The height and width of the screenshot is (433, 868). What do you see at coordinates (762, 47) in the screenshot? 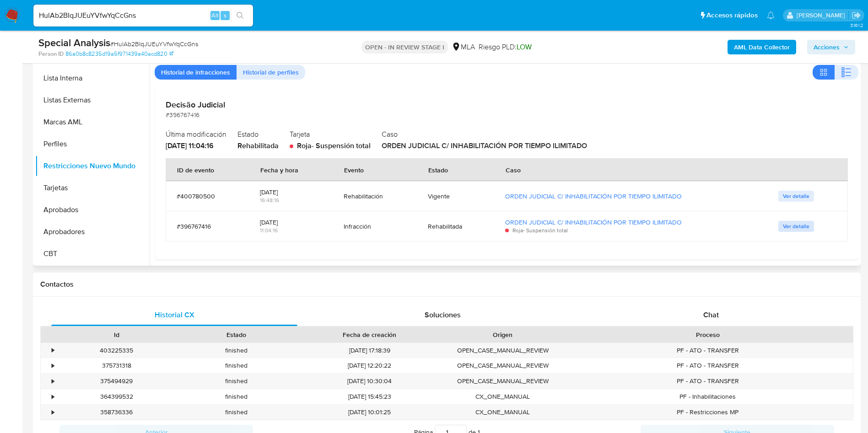
I see `button: AML Data Collector` at bounding box center [762, 47].